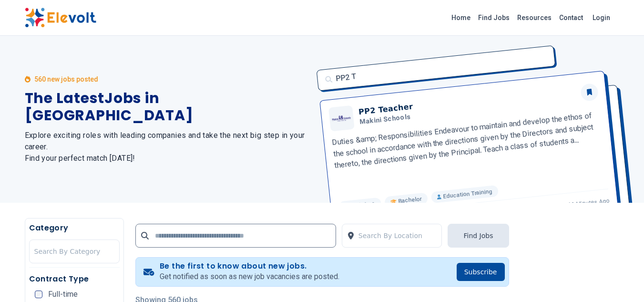 The image size is (644, 302). I want to click on p: 560 new jobs posted, so click(66, 79).